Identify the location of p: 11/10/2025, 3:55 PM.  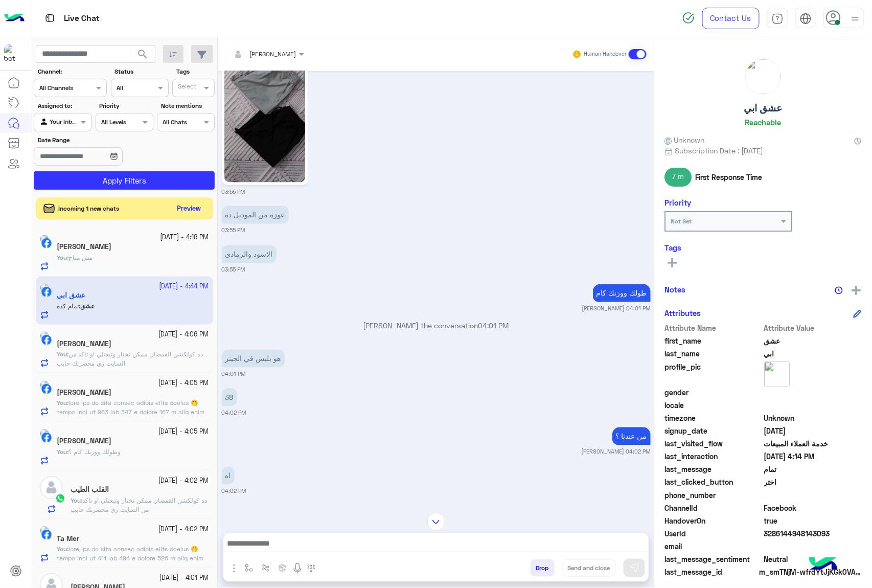
(249, 254).